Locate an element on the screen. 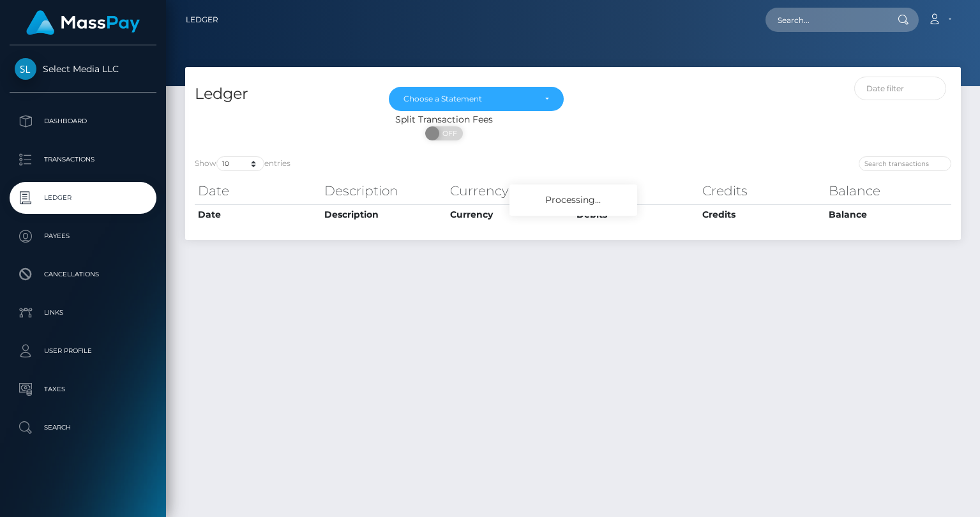 This screenshot has height=517, width=980. img: Select Media LLC is located at coordinates (26, 69).